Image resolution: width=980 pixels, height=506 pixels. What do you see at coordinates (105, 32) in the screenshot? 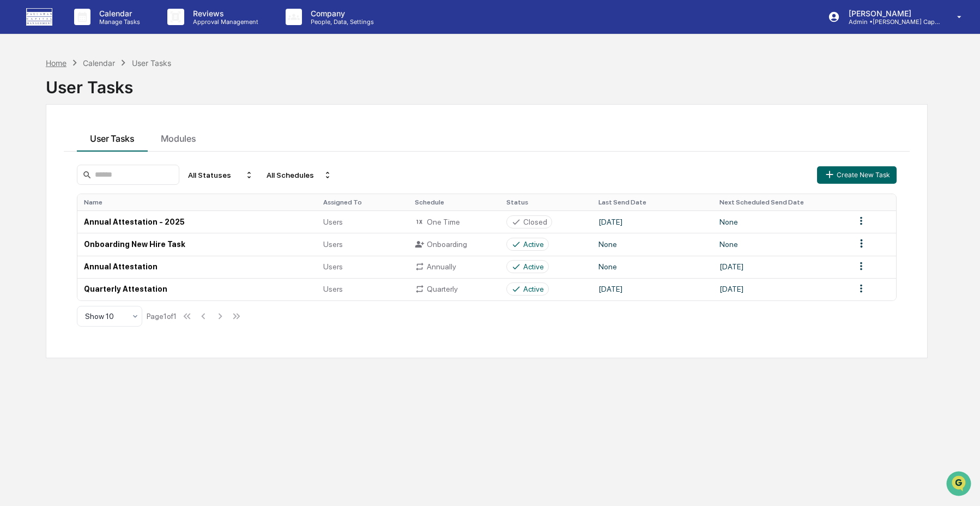
I see `p: How can we help?` at bounding box center [105, 32].